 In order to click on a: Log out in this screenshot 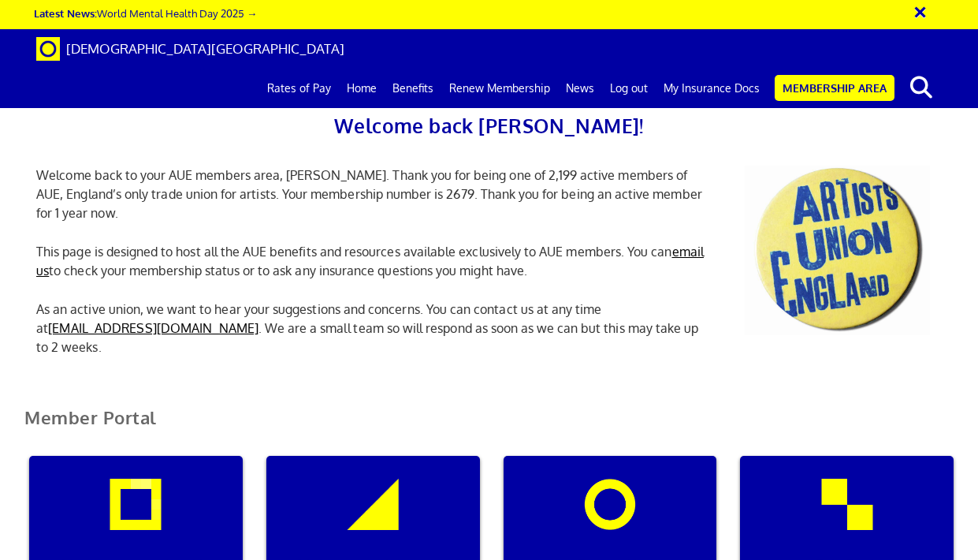, I will do `click(629, 89)`.